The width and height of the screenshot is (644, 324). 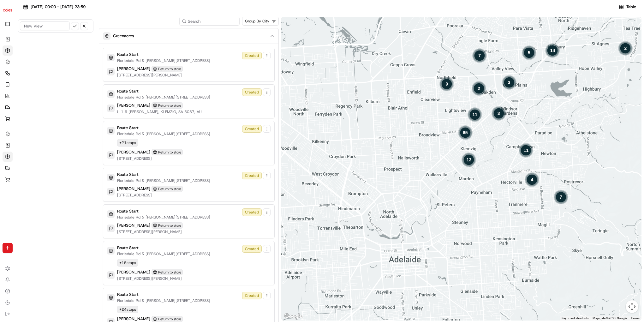 I want to click on button: Map camera controls, so click(x=632, y=306).